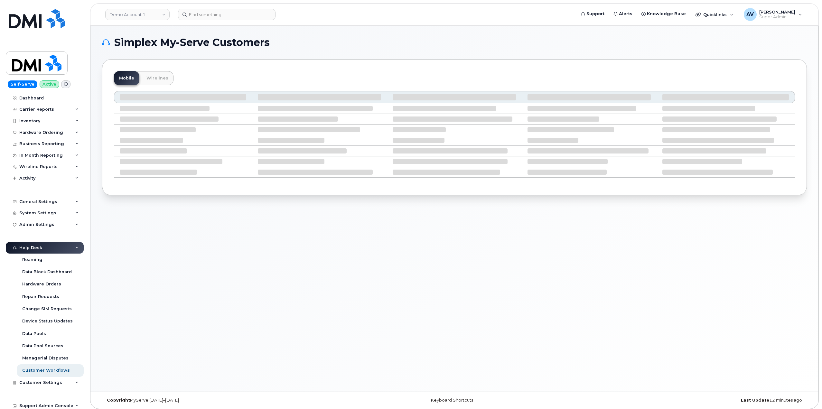  I want to click on strong: Copyright, so click(119, 400).